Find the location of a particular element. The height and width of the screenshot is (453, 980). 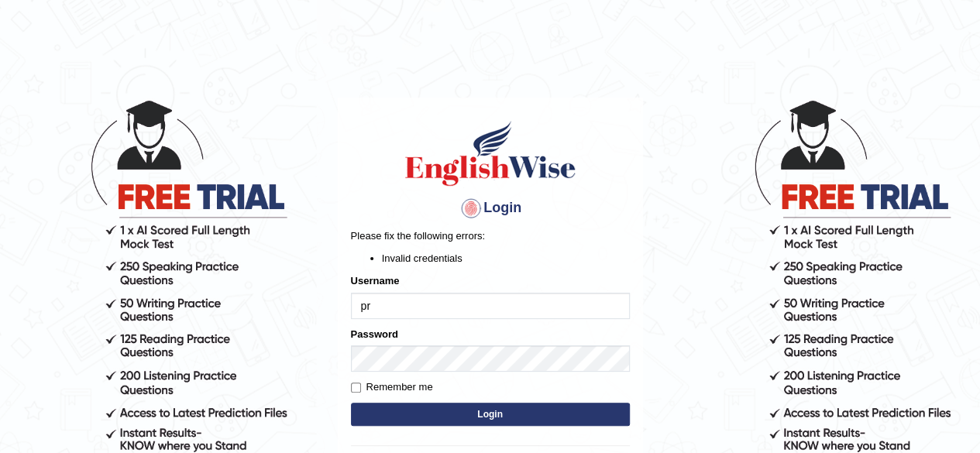

label: Username is located at coordinates (375, 281).